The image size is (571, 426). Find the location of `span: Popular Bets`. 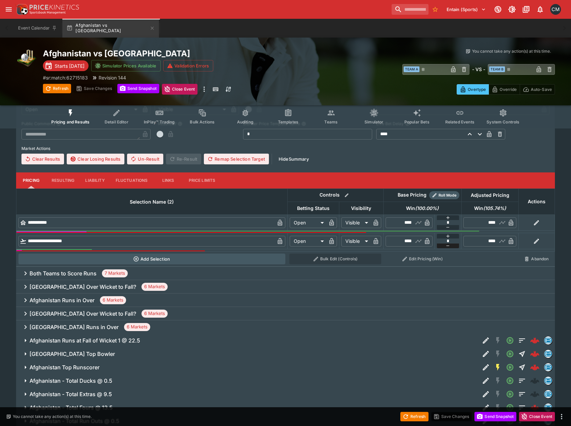

span: Popular Bets is located at coordinates (417, 122).